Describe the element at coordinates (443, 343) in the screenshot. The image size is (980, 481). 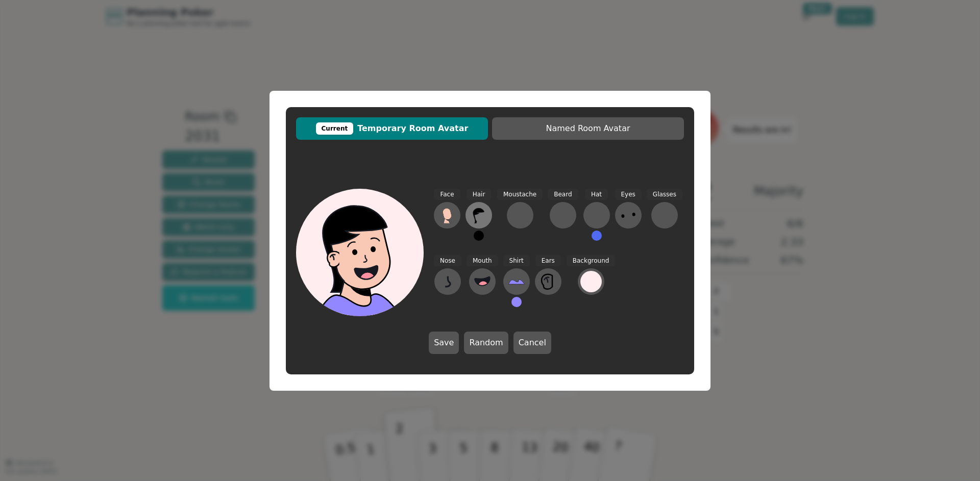
I see `button: Save` at that location.